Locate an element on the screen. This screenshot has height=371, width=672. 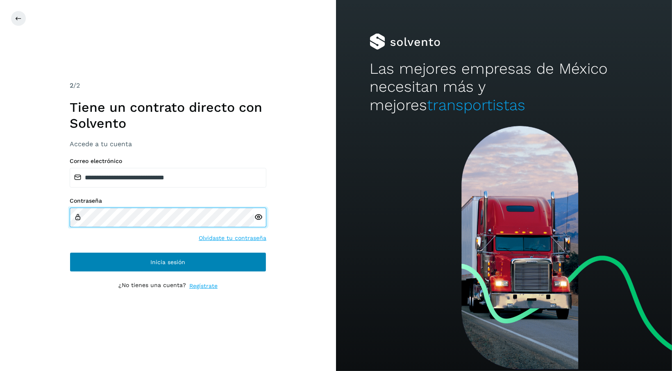
a: Regístrate is located at coordinates (203, 286).